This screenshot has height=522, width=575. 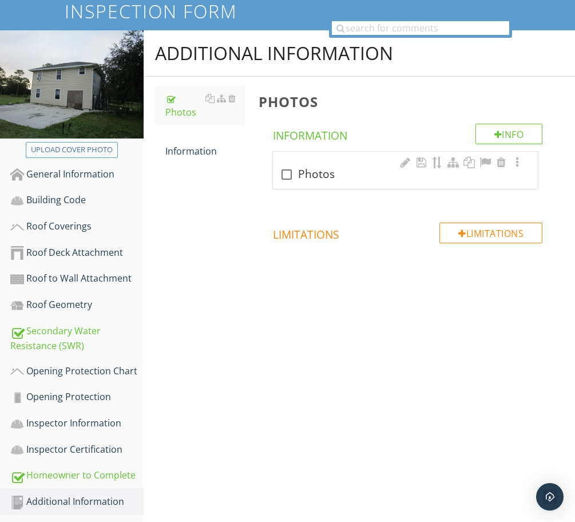 What do you see at coordinates (77, 475) in the screenshot?
I see `div: Homeowner to Complete` at bounding box center [77, 475].